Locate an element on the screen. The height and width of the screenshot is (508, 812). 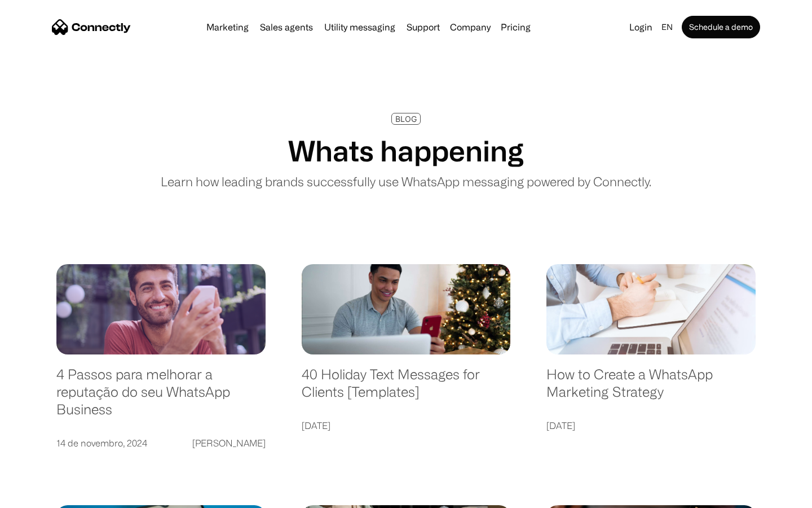
a: Schedule a demo is located at coordinates (721, 27).